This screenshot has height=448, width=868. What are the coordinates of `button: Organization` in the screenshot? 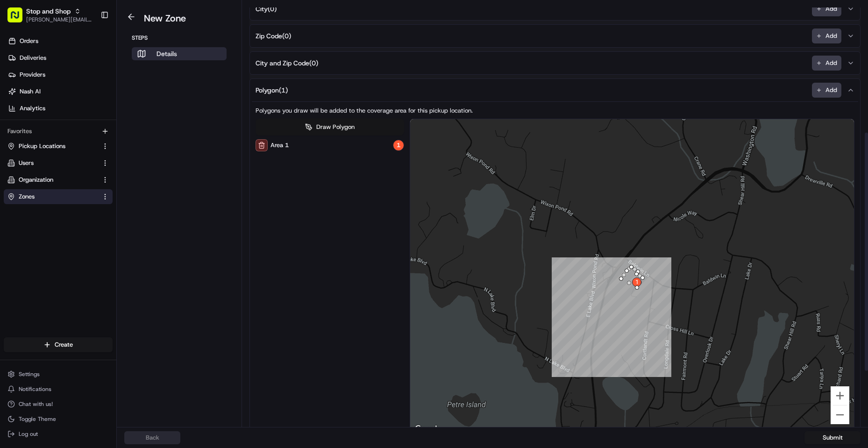 It's located at (58, 180).